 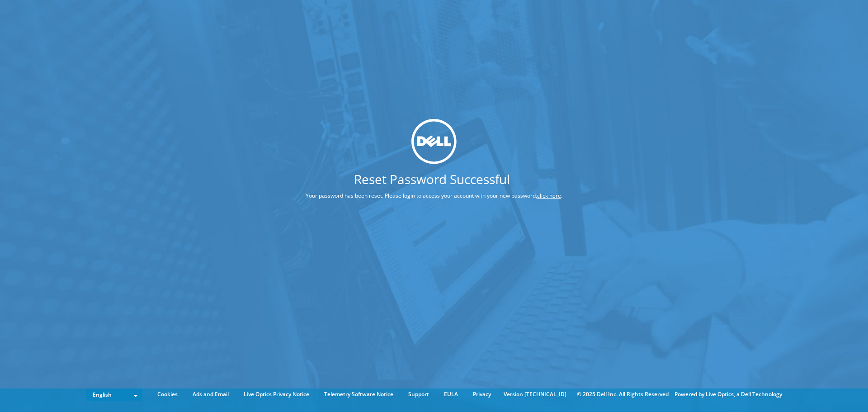 What do you see at coordinates (450, 394) in the screenshot?
I see `a: EULA` at bounding box center [450, 394].